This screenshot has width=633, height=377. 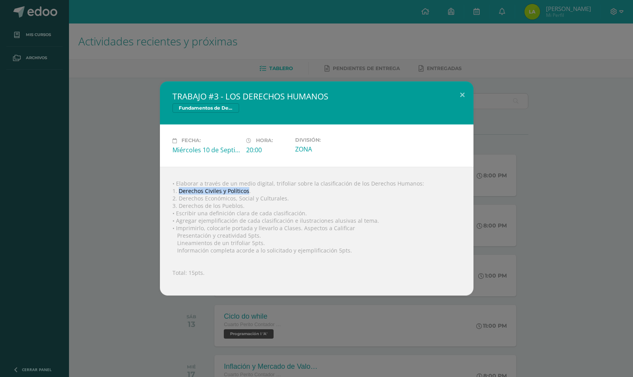 What do you see at coordinates (462, 95) in the screenshot?
I see `button: Close (Esc)` at bounding box center [462, 95].